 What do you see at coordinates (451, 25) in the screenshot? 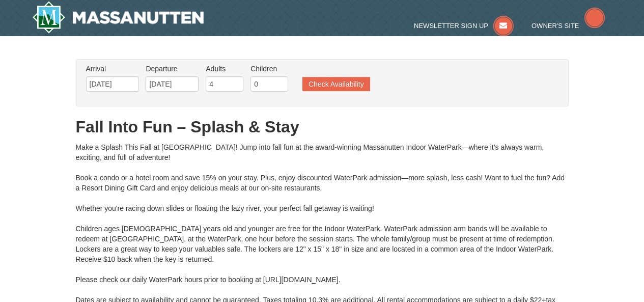
I see `span: Newsletter Sign Up` at bounding box center [451, 25].